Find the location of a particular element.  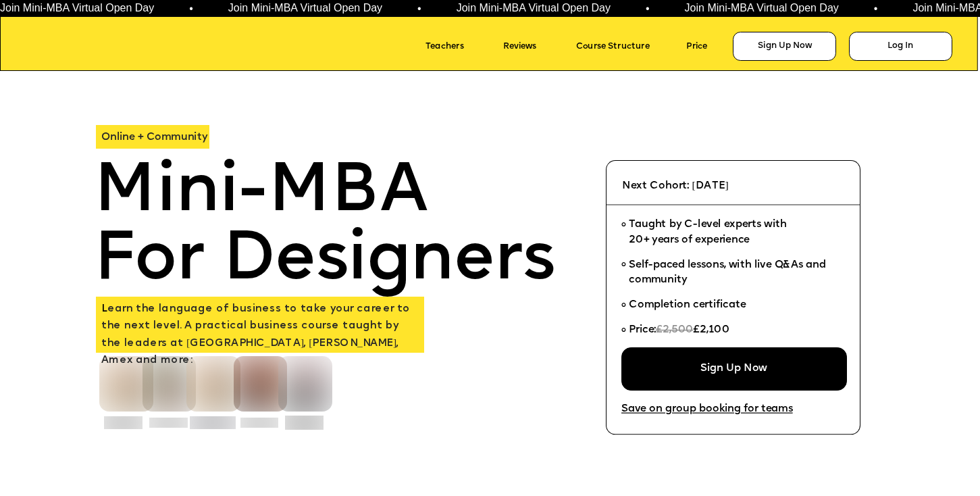

span: Completion certificate is located at coordinates (687, 305).